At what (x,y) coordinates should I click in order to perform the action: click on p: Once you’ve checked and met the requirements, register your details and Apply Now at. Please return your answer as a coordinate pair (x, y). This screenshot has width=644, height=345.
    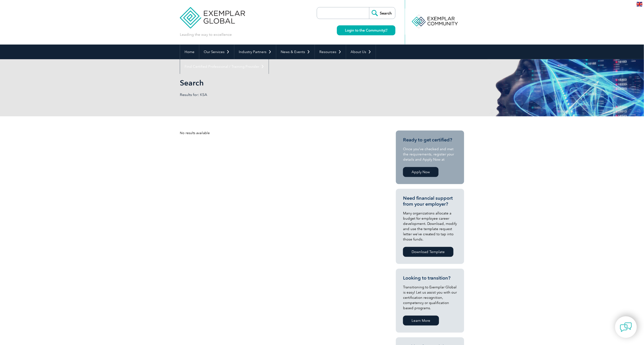
    Looking at the image, I should click on (430, 154).